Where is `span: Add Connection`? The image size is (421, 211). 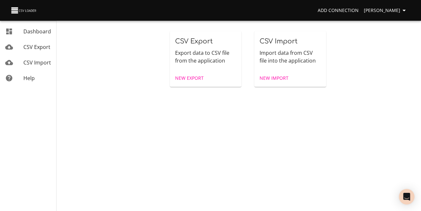
span: Add Connection is located at coordinates (338, 10).